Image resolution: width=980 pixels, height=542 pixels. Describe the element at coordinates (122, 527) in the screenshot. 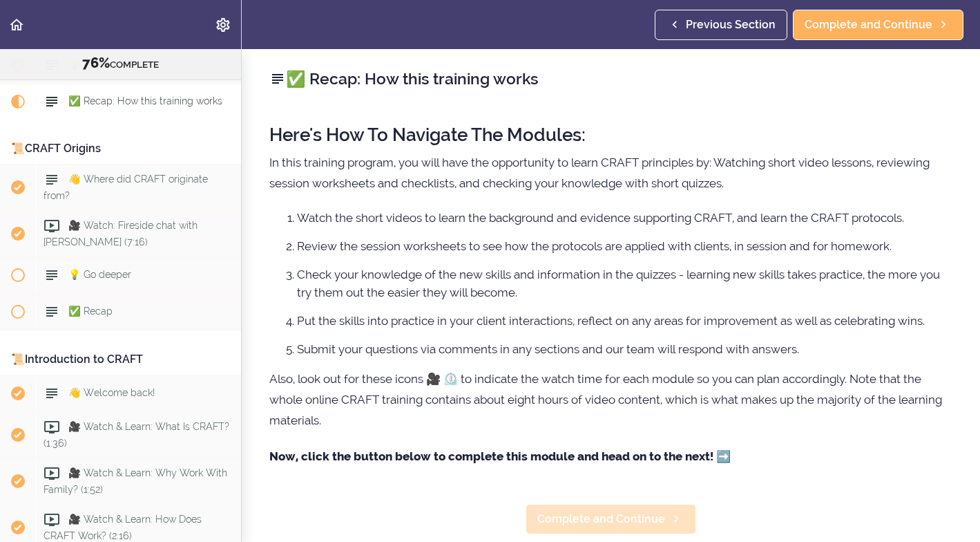

I see `span: 🎥 Watch & Learn: How Does CRAFT Work? (2:16)` at that location.